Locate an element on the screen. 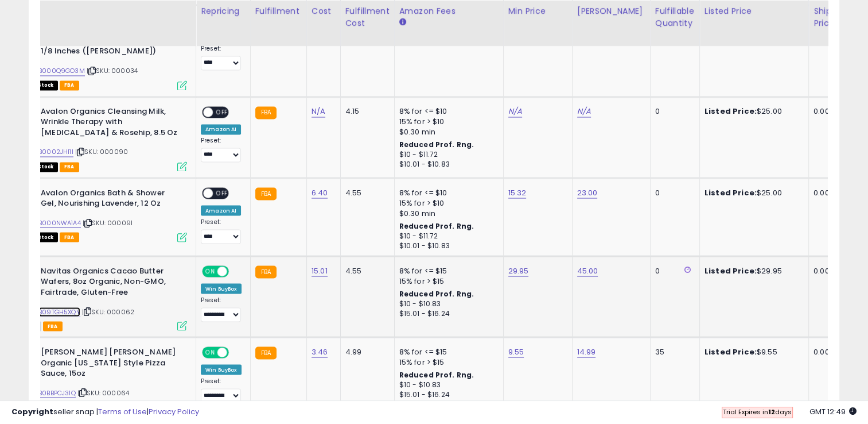 This screenshot has height=424, width=868. div: 35 is located at coordinates (673, 352).